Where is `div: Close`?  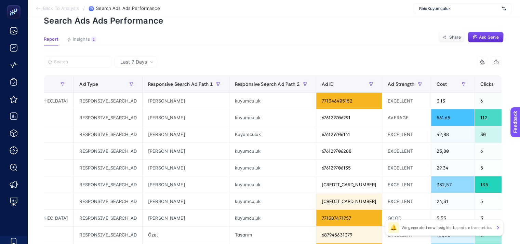 div: Close is located at coordinates (124, 17).